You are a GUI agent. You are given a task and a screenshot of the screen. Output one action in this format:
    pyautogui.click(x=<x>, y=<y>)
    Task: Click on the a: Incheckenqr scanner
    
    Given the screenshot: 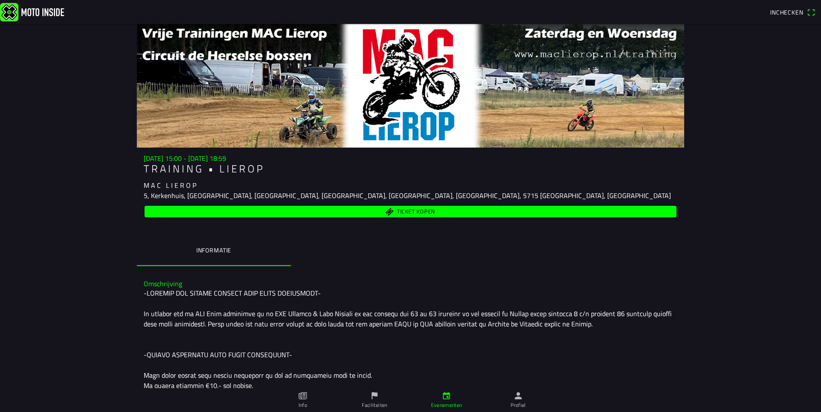 What is the action you would take?
    pyautogui.click(x=792, y=12)
    